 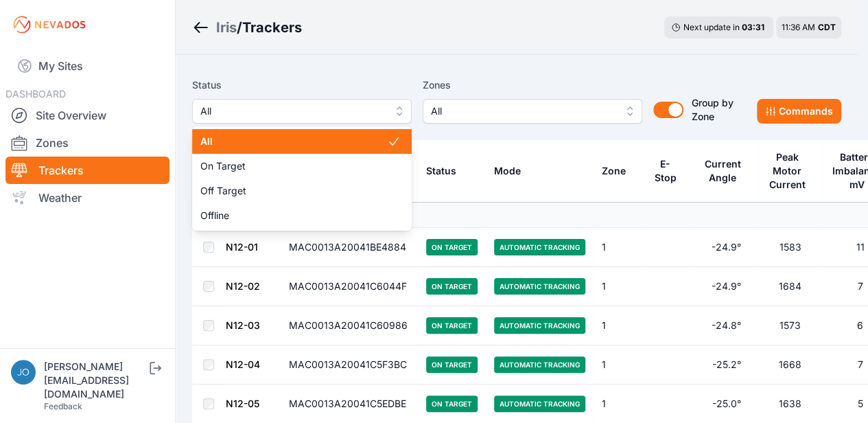 I want to click on span: On Target, so click(x=294, y=166).